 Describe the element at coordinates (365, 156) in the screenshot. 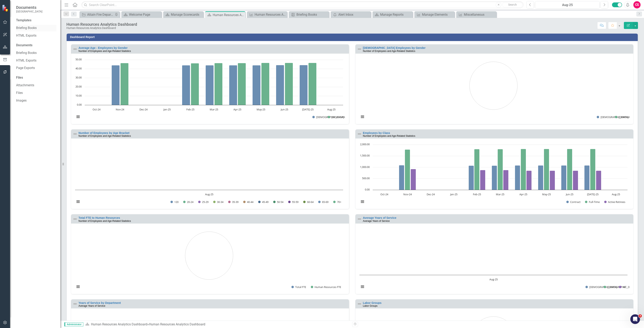

I see `text: 1,500.00` at that location.